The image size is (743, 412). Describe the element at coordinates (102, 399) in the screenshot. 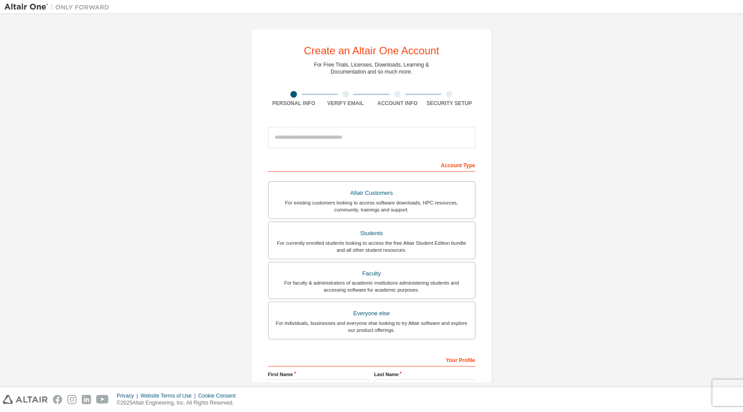

I see `img: youtube.svg` at that location.